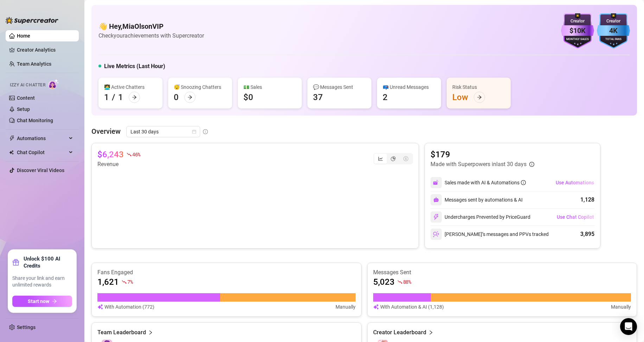 Image resolution: width=644 pixels, height=342 pixels. What do you see at coordinates (412, 307) in the screenshot?
I see `article: With Automation & AI (1,128)` at bounding box center [412, 307].